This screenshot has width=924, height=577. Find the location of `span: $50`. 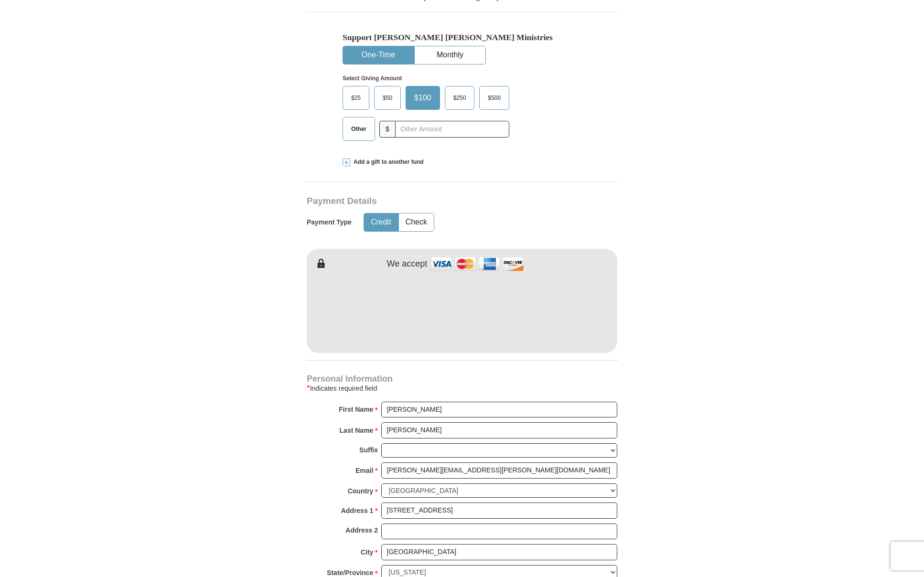

span: $50 is located at coordinates (388, 98).